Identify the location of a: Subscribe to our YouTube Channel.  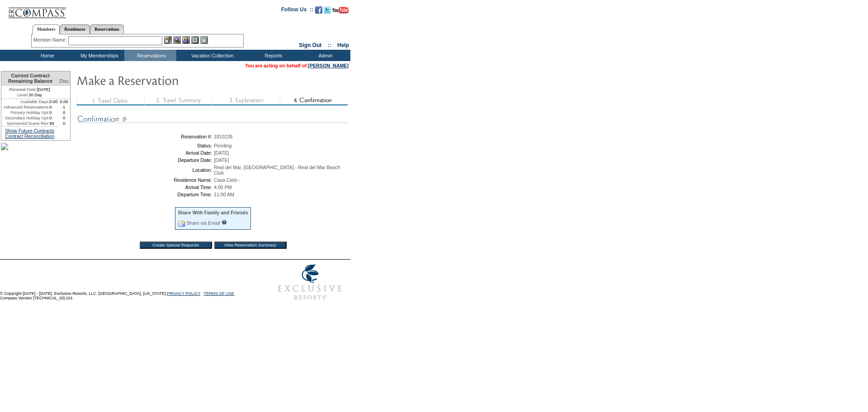
(340, 12).